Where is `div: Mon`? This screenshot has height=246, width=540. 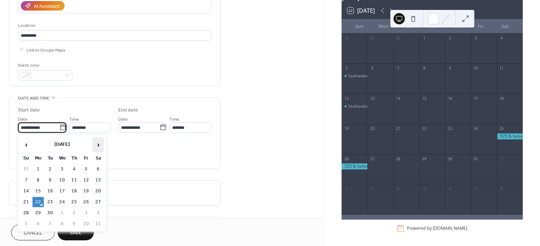
div: Mon is located at coordinates (384, 26).